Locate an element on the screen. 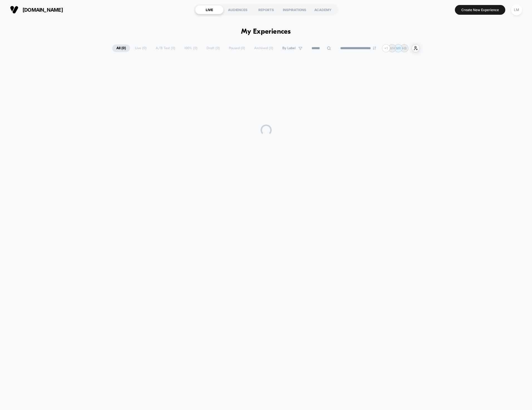  button: LM is located at coordinates (517, 10).